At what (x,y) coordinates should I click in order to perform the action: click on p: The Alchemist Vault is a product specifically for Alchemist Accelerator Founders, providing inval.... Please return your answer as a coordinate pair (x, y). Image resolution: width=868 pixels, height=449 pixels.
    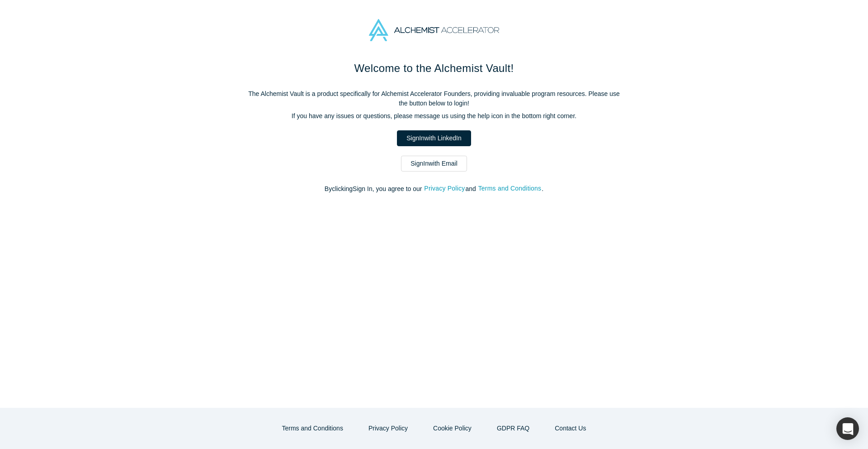
    Looking at the image, I should click on (434, 99).